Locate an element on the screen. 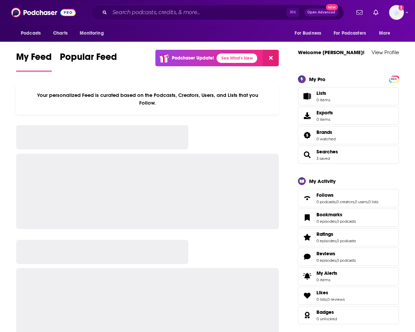  span: More is located at coordinates (385, 33).